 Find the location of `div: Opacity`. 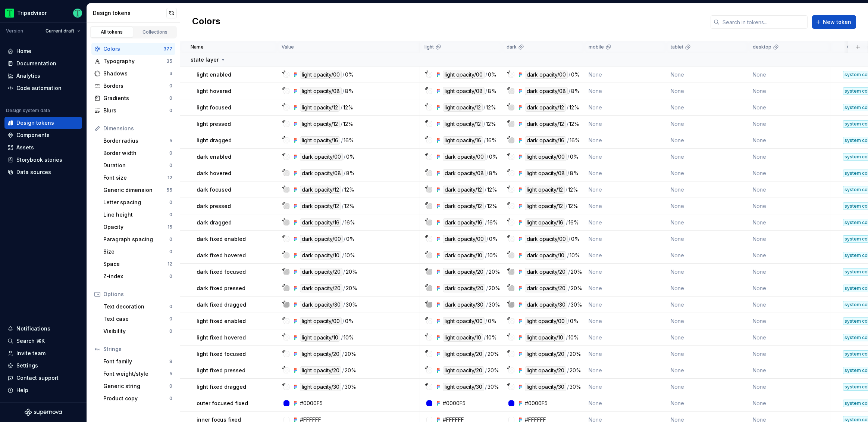

div: Opacity is located at coordinates (136, 227).